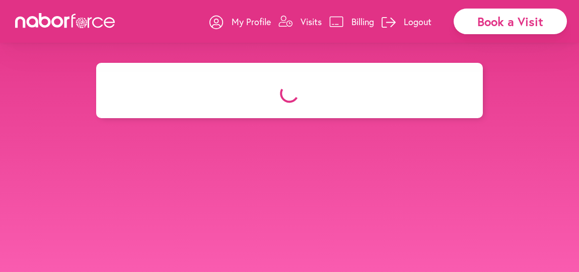 This screenshot has height=272, width=579. What do you see at coordinates (510, 21) in the screenshot?
I see `div: Book a Visit` at bounding box center [510, 21].